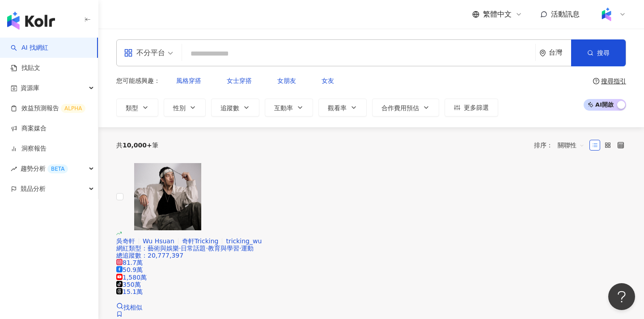 Image resolution: width=644 pixels, height=319 pixels. I want to click on span: 觀看率, so click(337, 108).